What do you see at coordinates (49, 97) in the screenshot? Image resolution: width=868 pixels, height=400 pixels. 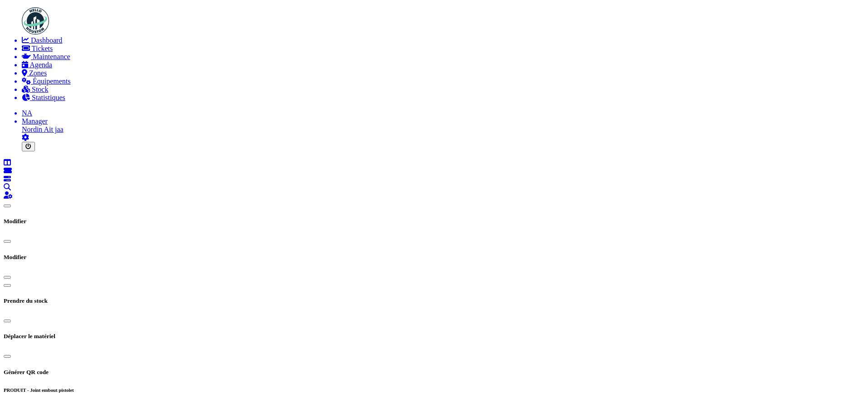 I see `span: Statistiques` at bounding box center [49, 97].